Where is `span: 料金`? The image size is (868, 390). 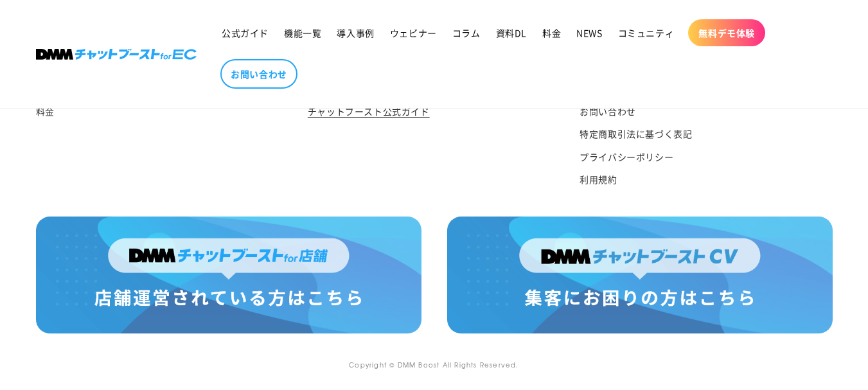 span: 料金 is located at coordinates (551, 33).